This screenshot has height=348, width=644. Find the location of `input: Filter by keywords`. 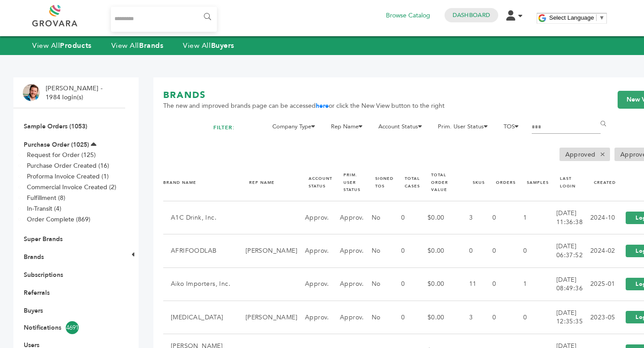

input: Filter by keywords is located at coordinates (566, 127).